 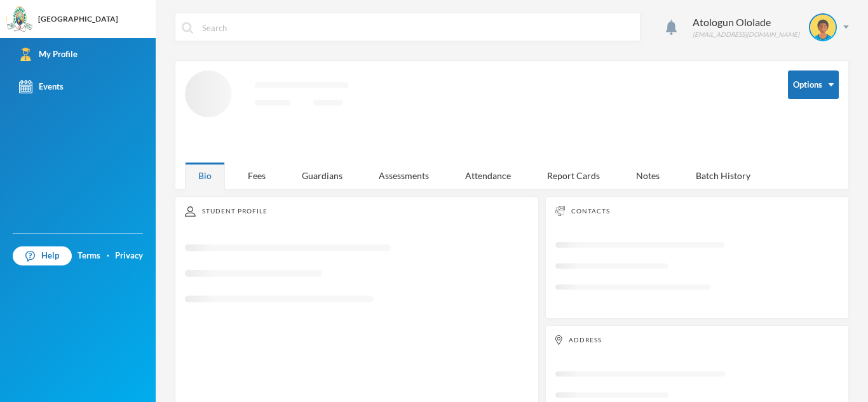 What do you see at coordinates (48, 54) in the screenshot?
I see `div: My Profile` at bounding box center [48, 54].